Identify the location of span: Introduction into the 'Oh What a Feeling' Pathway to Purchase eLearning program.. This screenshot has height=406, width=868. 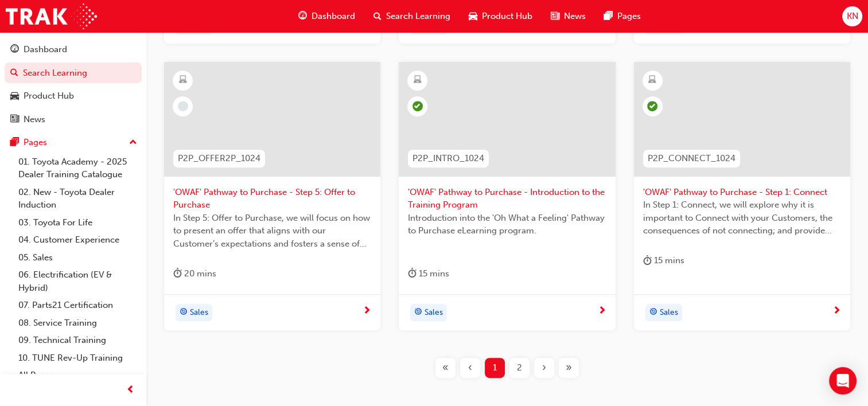
(507, 225).